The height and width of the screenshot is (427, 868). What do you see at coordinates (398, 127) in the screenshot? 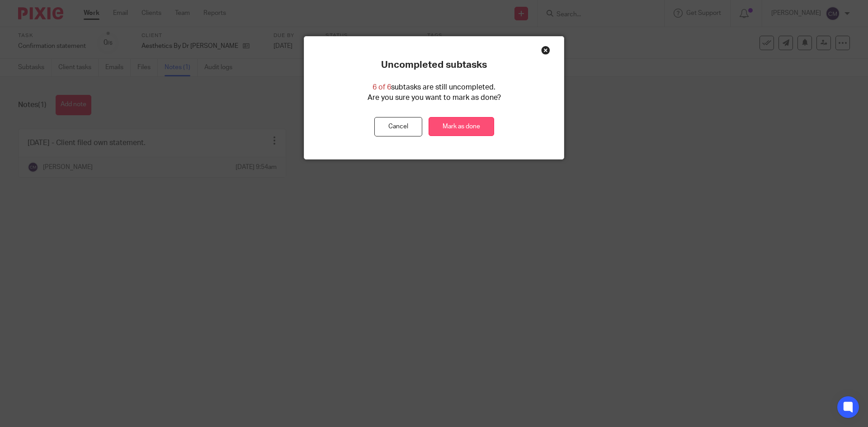
I see `button: Cancel` at bounding box center [398, 127].